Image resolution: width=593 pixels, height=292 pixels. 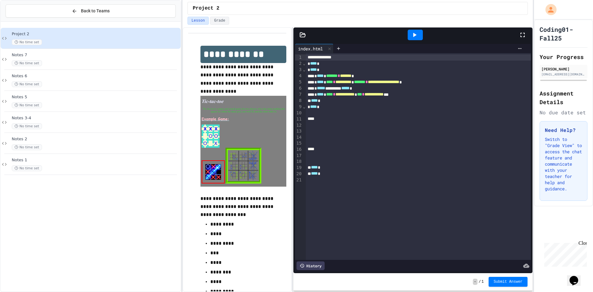 What do you see at coordinates (563, 112) in the screenshot?
I see `div: No due date set` at bounding box center [563, 112].